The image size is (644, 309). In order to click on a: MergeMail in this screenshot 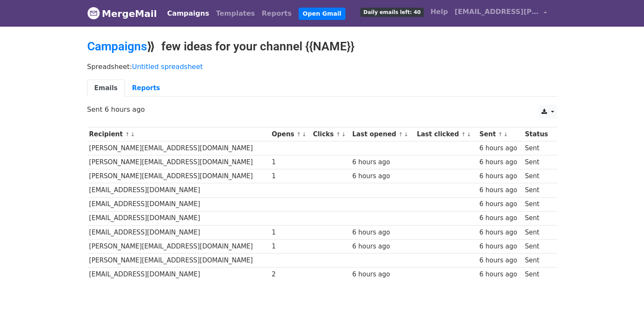, I will do `click(122, 13)`.